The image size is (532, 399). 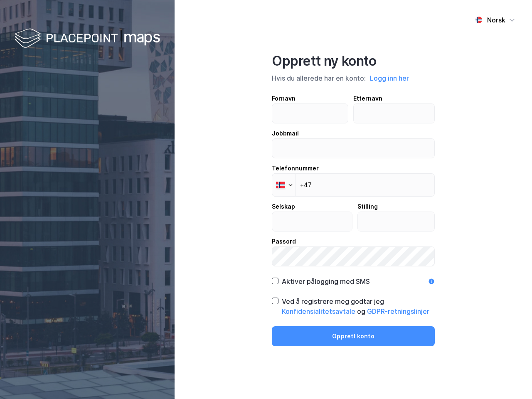 I want to click on div: Passord, so click(x=353, y=241).